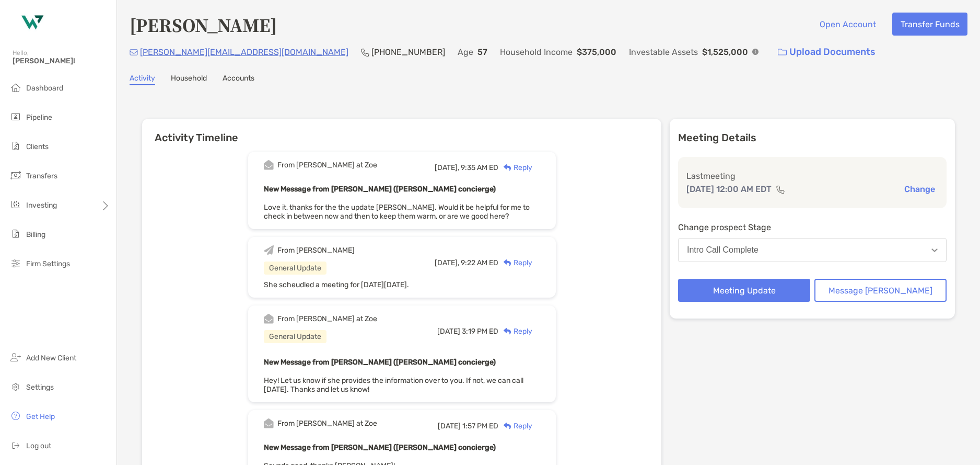 This screenshot has width=980, height=465. I want to click on img: button icon, so click(782, 53).